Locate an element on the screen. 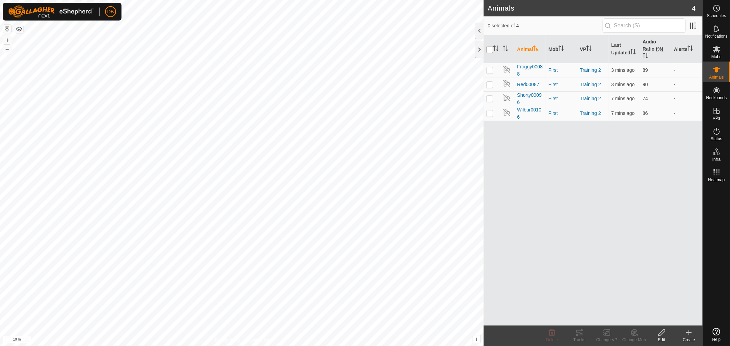 Image resolution: width=730 pixels, height=346 pixels. span: Schedules is located at coordinates (716, 16).